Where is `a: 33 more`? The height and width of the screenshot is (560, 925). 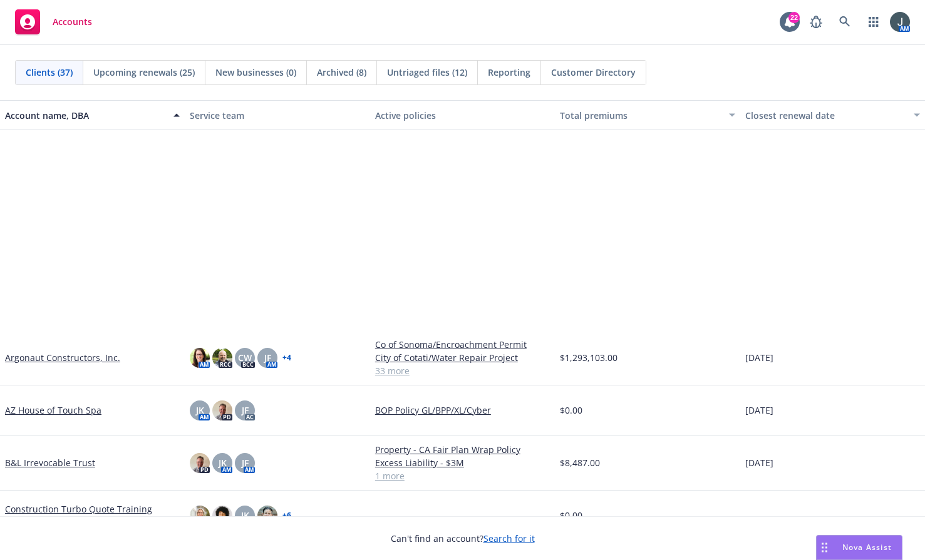
a: 33 more is located at coordinates (462, 371).